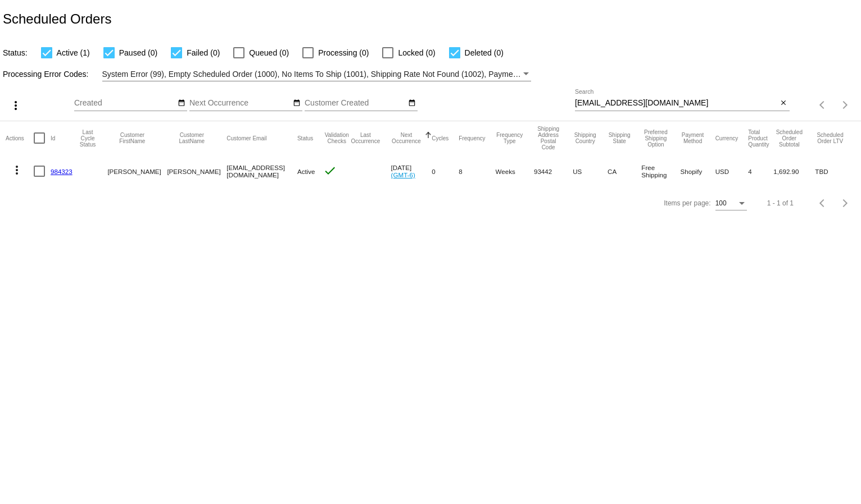 This screenshot has width=861, height=504. Describe the element at coordinates (761, 138) in the screenshot. I see `mat-header-cell: Total Product Quantity` at that location.